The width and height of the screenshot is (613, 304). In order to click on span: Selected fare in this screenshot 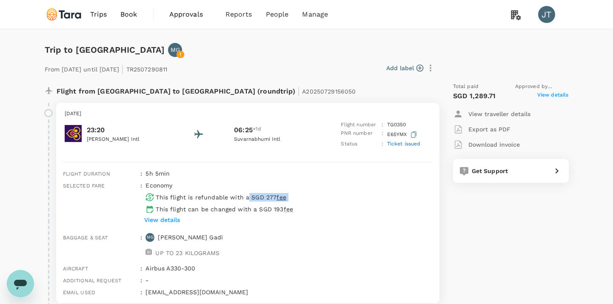, I will do `click(84, 186)`.